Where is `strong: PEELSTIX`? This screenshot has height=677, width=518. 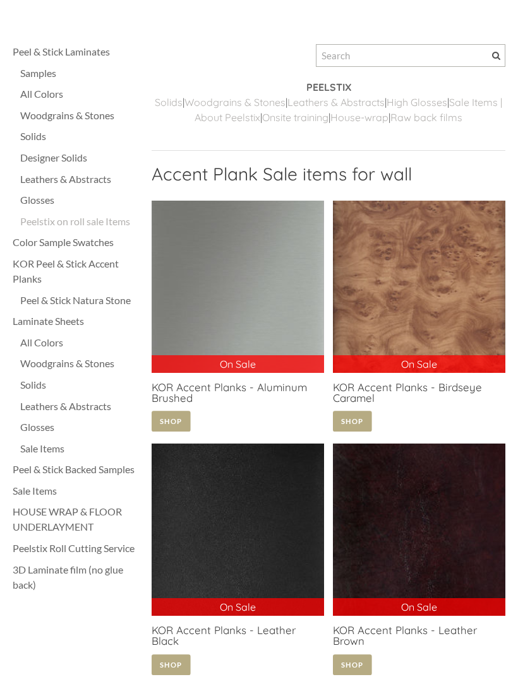 strong: PEELSTIX is located at coordinates (328, 87).